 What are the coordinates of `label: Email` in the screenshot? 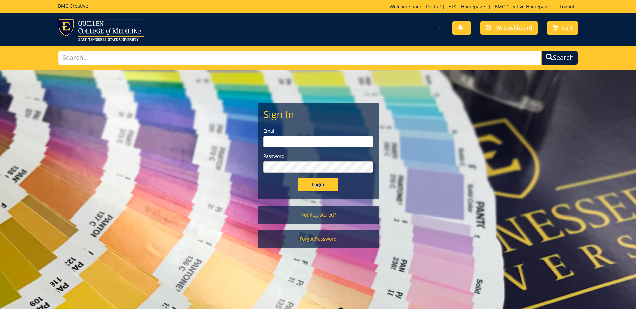 It's located at (318, 131).